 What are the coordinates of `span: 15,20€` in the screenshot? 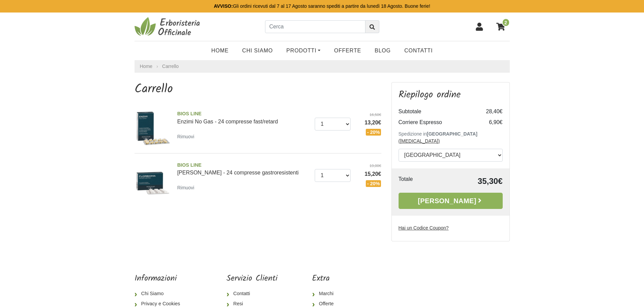 It's located at (369, 174).